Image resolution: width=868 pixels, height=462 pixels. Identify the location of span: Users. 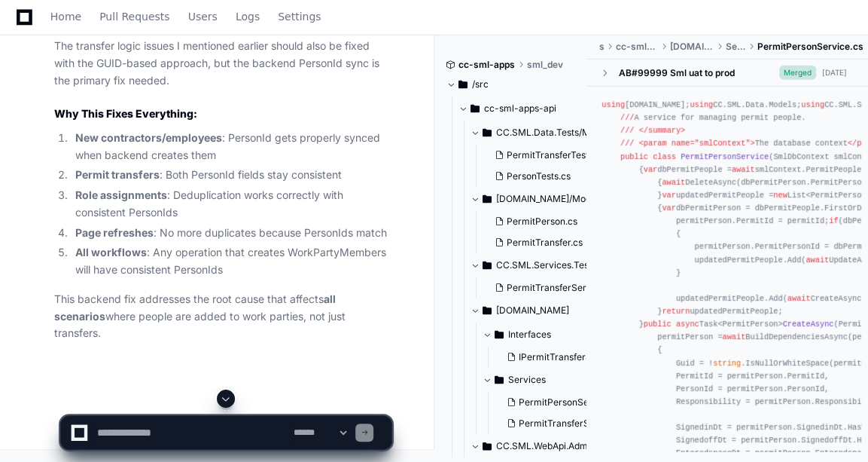
(203, 17).